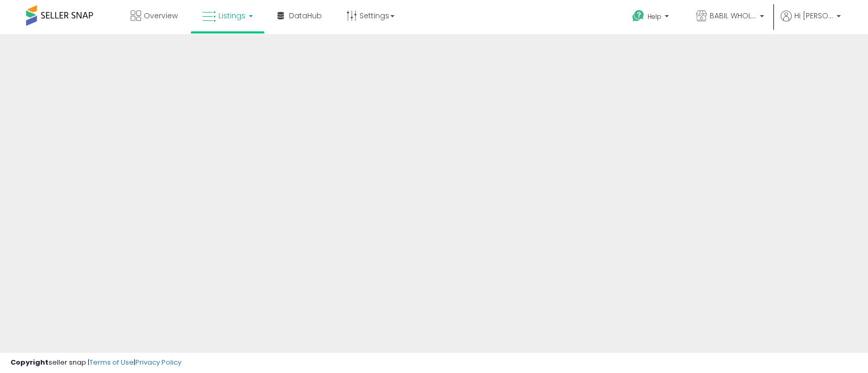 This screenshot has width=868, height=373. Describe the element at coordinates (638, 15) in the screenshot. I see `i: Get Help` at that location.